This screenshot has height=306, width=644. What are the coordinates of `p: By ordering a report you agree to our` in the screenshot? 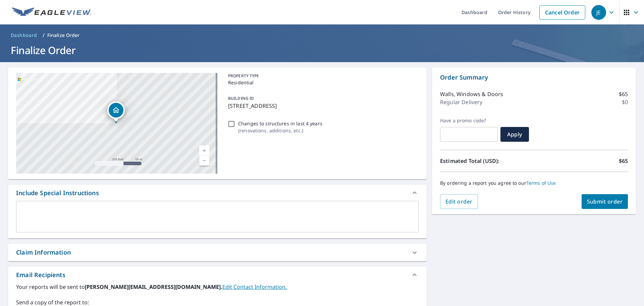 It's located at (533, 183).